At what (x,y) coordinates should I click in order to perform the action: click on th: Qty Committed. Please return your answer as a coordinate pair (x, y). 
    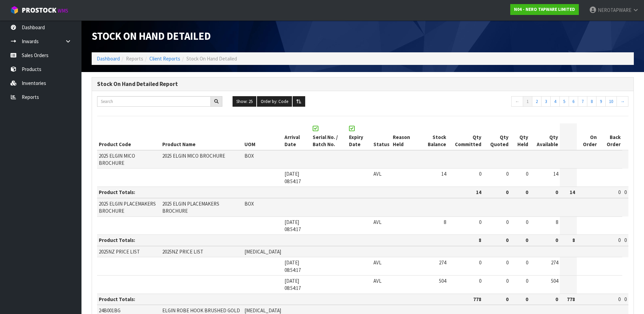
    Looking at the image, I should click on (466, 137).